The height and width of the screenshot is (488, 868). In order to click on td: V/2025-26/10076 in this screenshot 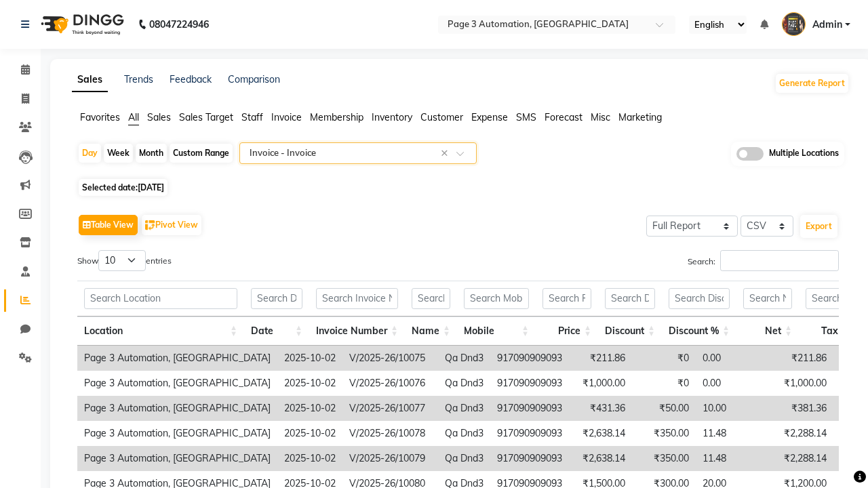, I will do `click(390, 383)`.